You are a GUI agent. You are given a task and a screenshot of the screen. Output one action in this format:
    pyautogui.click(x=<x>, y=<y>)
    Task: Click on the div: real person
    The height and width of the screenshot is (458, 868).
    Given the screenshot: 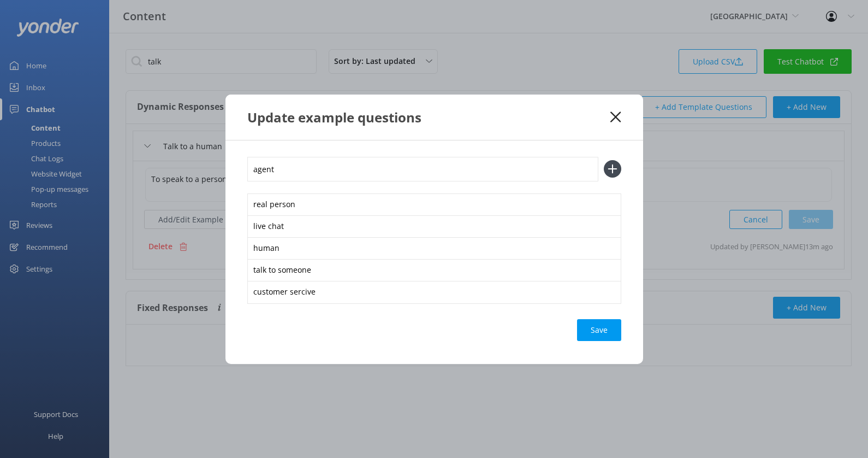 What is the action you would take?
    pyautogui.click(x=434, y=205)
    